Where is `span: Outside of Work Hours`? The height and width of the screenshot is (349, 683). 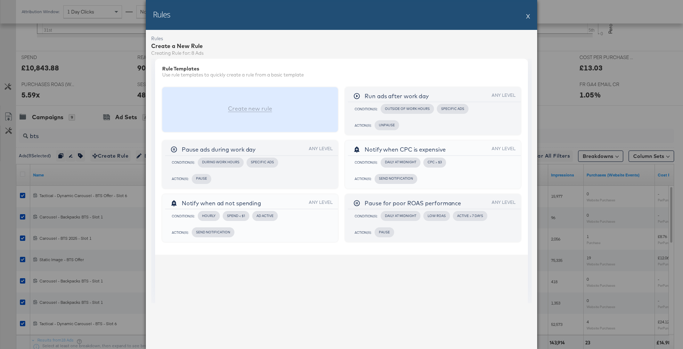 span: Outside of Work Hours is located at coordinates (407, 109).